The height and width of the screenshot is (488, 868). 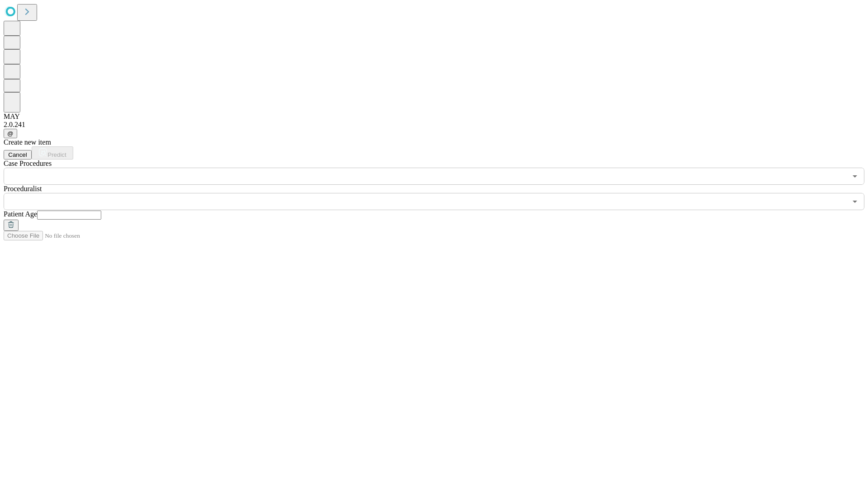 What do you see at coordinates (28, 163) in the screenshot?
I see `span: Scheduled Procedure` at bounding box center [28, 163].